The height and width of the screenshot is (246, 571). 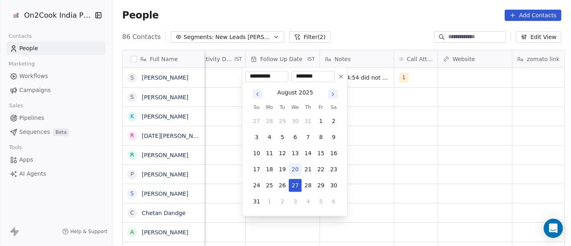 What do you see at coordinates (321, 169) in the screenshot?
I see `button: 22` at bounding box center [321, 169].